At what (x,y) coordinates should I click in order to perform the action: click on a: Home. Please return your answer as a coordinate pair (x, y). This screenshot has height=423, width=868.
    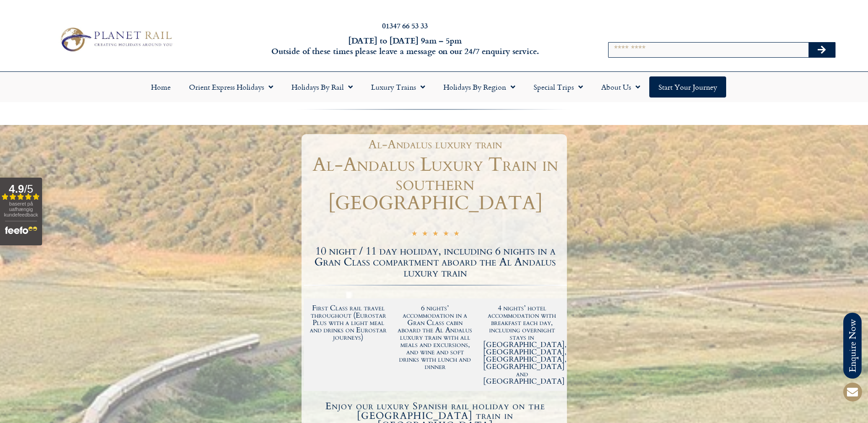
    Looking at the image, I should click on (161, 87).